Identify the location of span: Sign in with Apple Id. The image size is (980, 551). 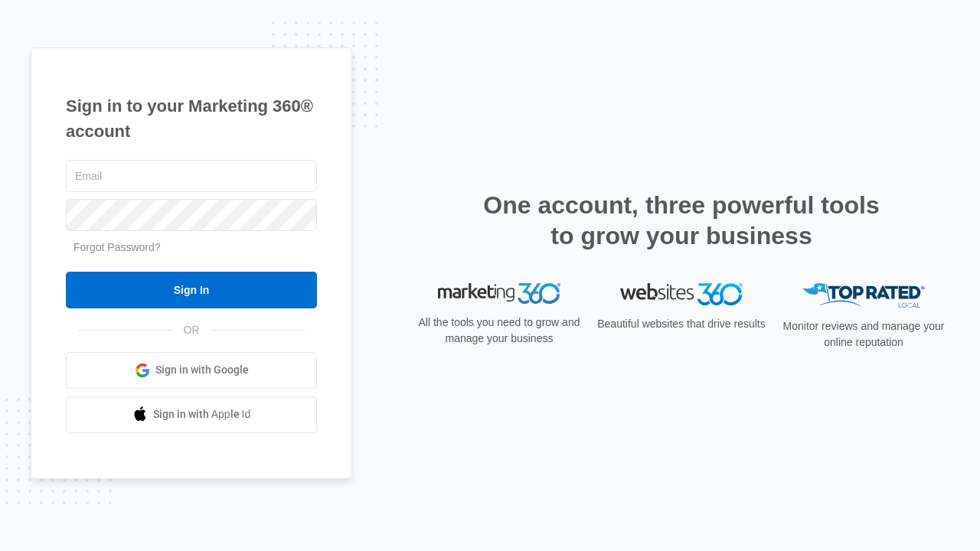
(202, 414).